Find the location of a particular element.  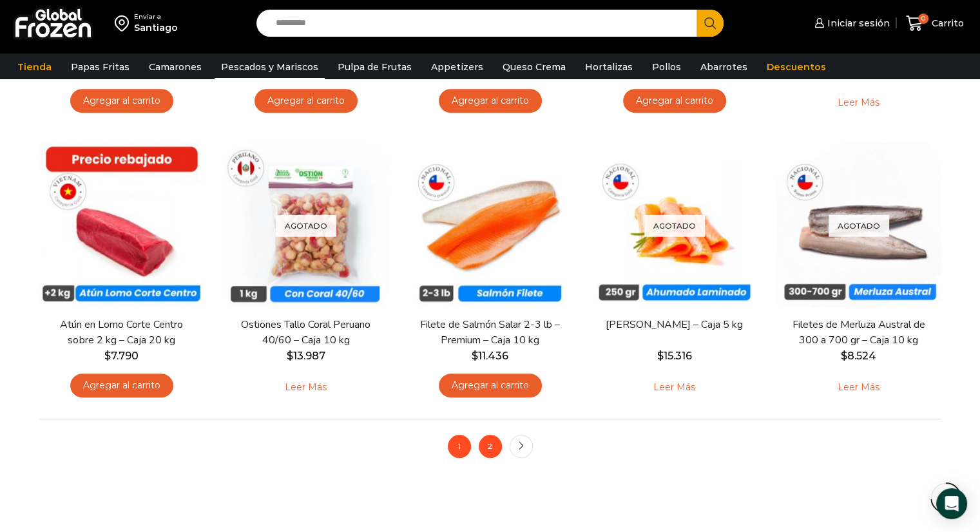

a: Leé más sobre “Filetes de Merluza Austral de 300 a 700 gr - Caja 10 kg” is located at coordinates (858, 387).